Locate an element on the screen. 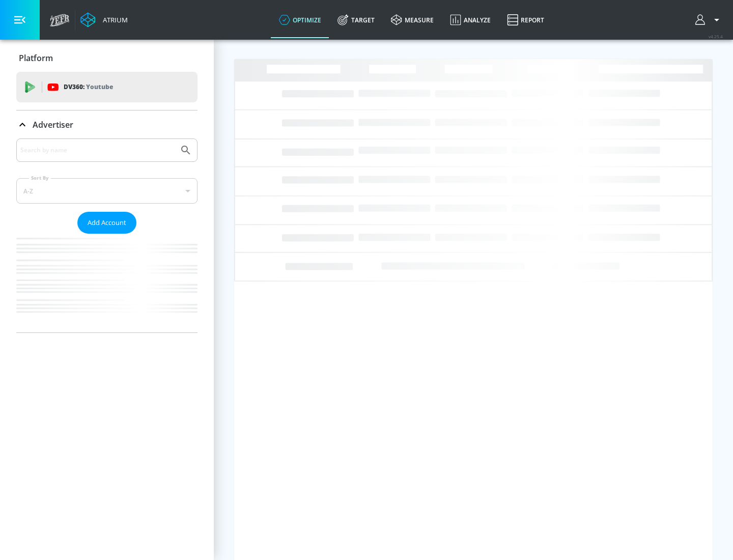 This screenshot has height=560, width=733. input: Search by name is located at coordinates (97, 151).